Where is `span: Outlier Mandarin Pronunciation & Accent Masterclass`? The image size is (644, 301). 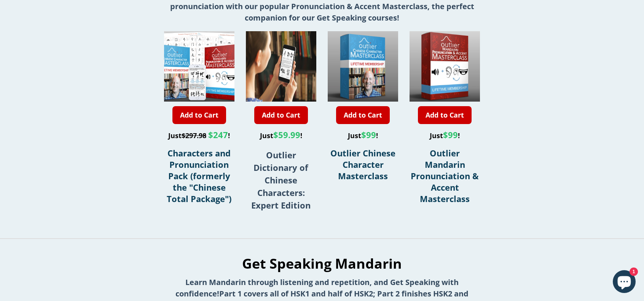
span: Outlier Mandarin Pronunciation & Accent Masterclass is located at coordinates (445, 175).